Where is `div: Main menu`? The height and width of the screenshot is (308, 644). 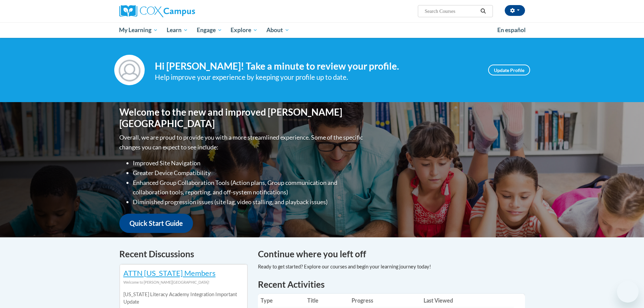
div: Main menu is located at coordinates (322, 30).